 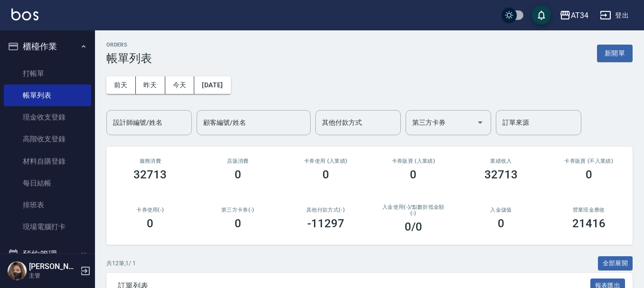 I want to click on h2: 卡券使用(-), so click(x=150, y=210).